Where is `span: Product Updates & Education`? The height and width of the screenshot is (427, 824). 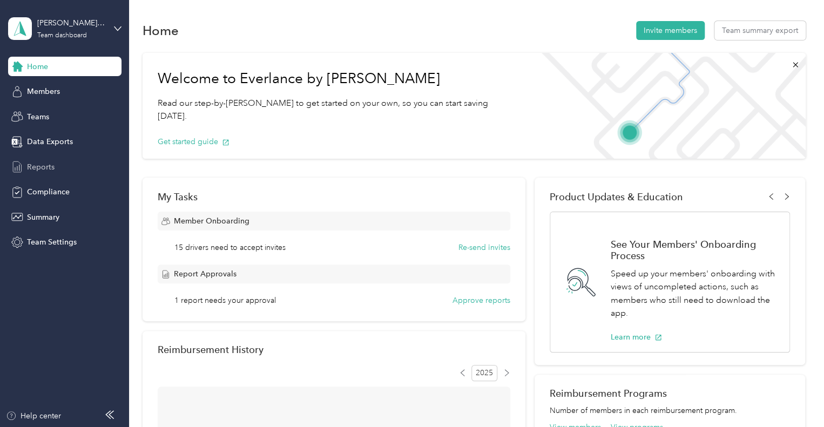
span: Product Updates & Education is located at coordinates (616, 196).